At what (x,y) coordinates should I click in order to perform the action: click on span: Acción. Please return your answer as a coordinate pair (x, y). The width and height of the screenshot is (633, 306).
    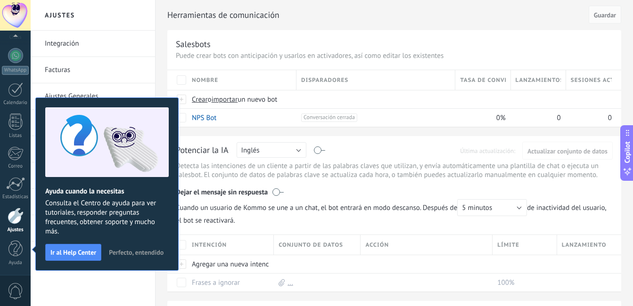
    Looking at the image, I should click on (377, 245).